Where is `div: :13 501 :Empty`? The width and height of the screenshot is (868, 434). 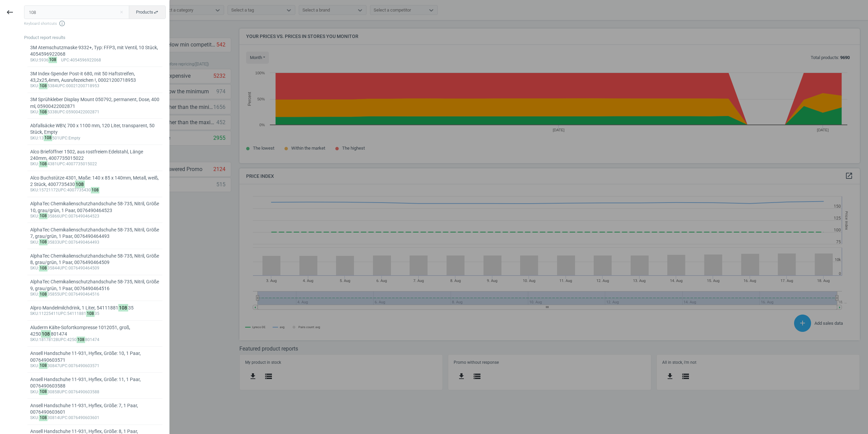
div: :13 501 :Empty is located at coordinates (95, 138).